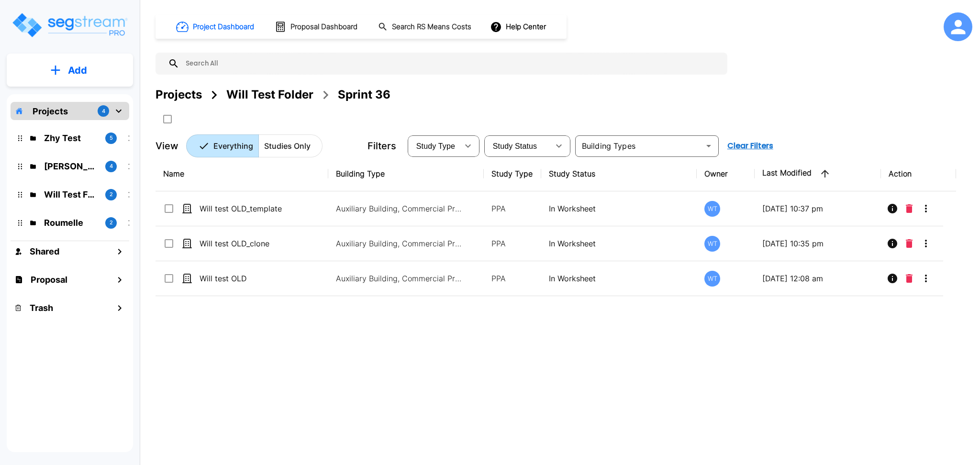  What do you see at coordinates (223, 27) in the screenshot?
I see `h1: Project Dashboard` at bounding box center [223, 27].